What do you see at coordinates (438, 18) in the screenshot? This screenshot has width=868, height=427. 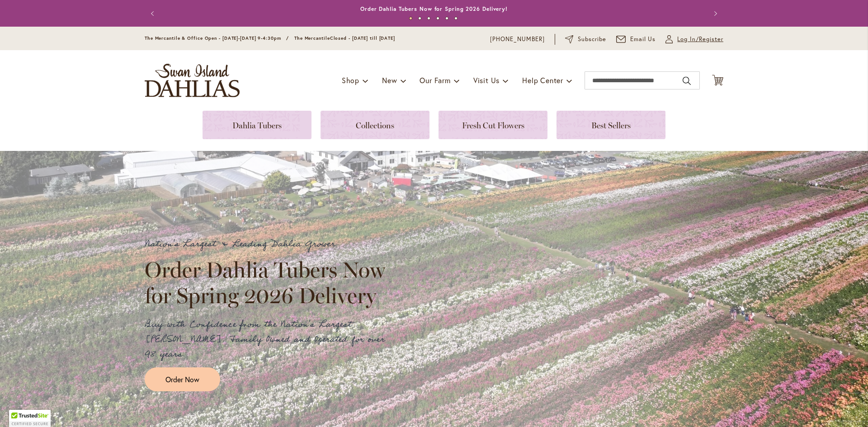 I see `button: 4 of 6` at bounding box center [438, 18].